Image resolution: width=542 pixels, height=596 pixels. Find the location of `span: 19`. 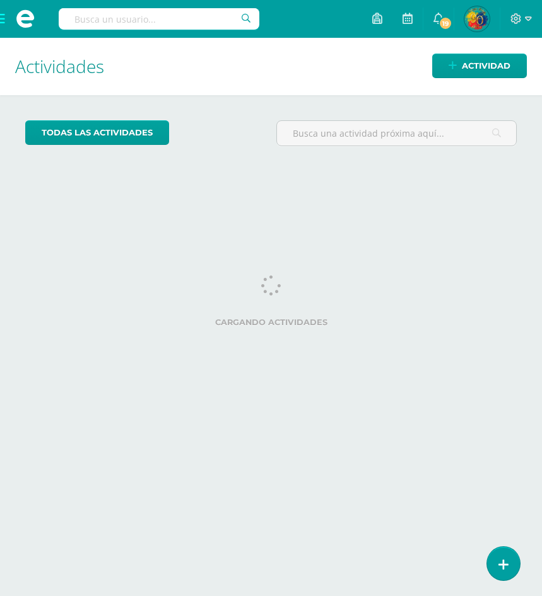

span: 19 is located at coordinates (445, 23).